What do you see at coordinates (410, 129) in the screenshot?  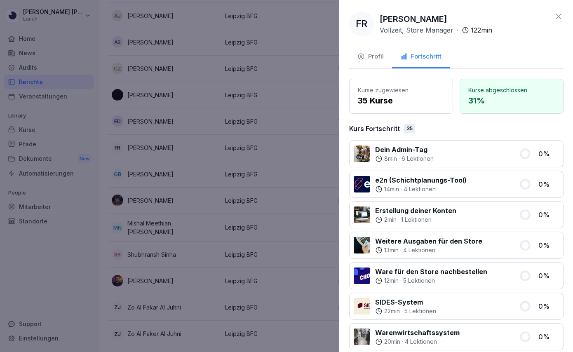 I see `div: 35` at bounding box center [410, 129].